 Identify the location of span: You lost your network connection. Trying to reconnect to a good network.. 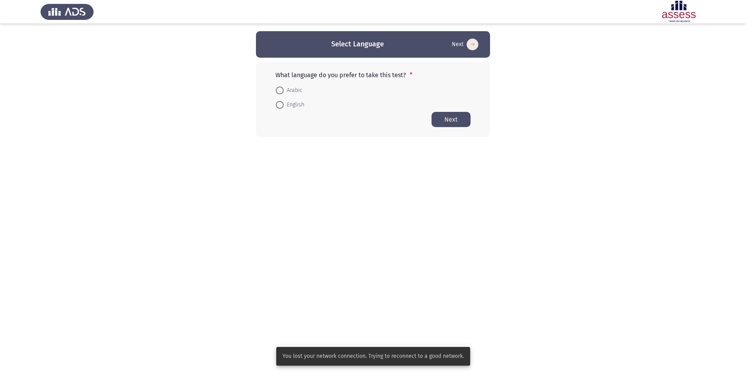
(373, 356).